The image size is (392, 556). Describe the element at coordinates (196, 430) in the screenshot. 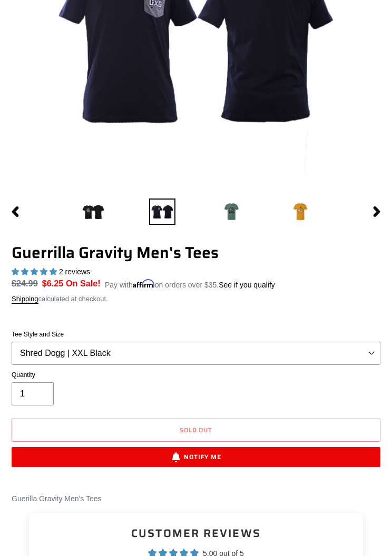

I see `span: Sold out` at that location.